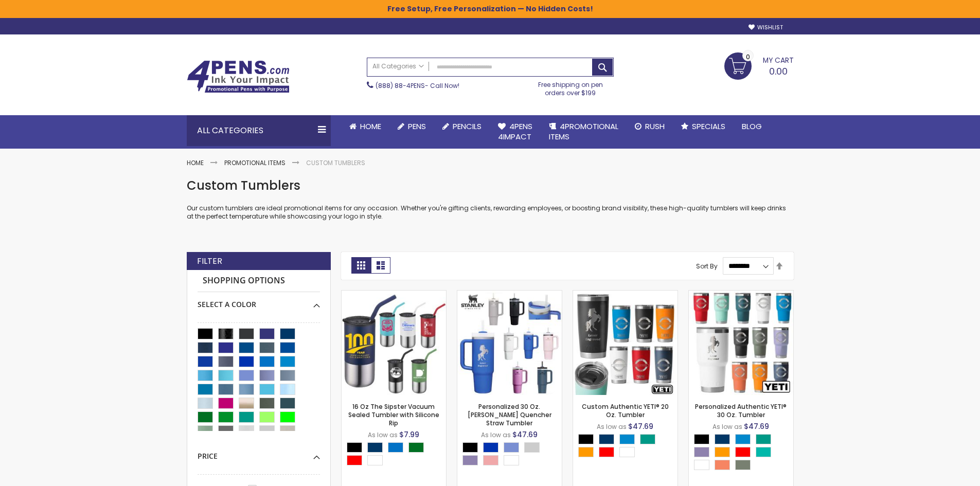 The image size is (980, 486). Describe the element at coordinates (650, 126) in the screenshot. I see `a: Rush` at that location.